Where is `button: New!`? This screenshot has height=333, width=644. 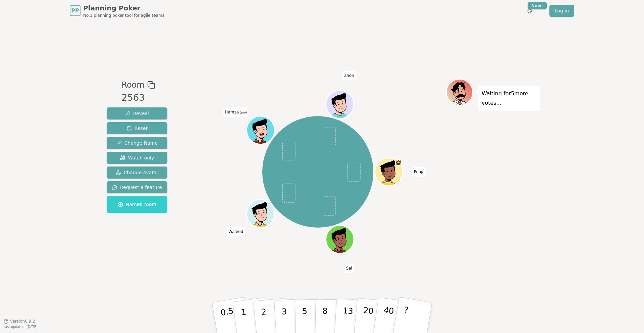 button: New! is located at coordinates (530, 10).